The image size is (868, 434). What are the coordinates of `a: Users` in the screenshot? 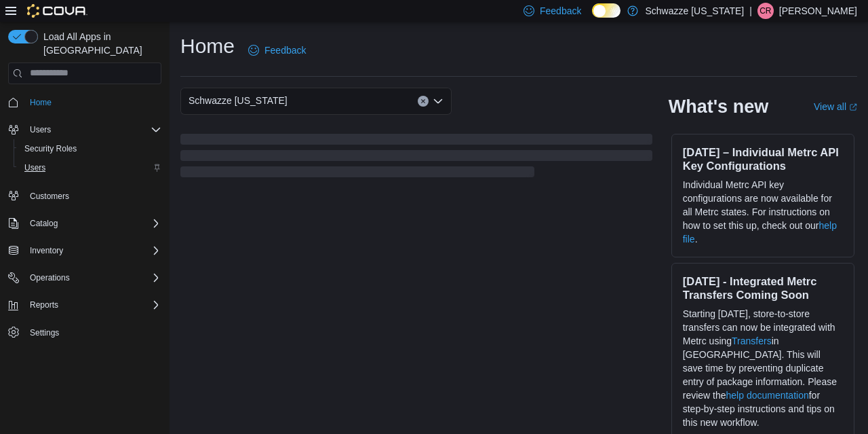 It's located at (35, 168).